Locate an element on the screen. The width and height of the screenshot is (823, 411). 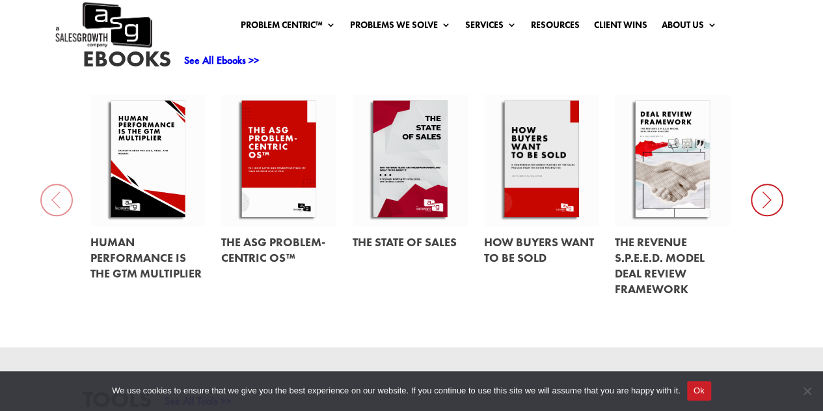
a: Services is located at coordinates (490, 27).